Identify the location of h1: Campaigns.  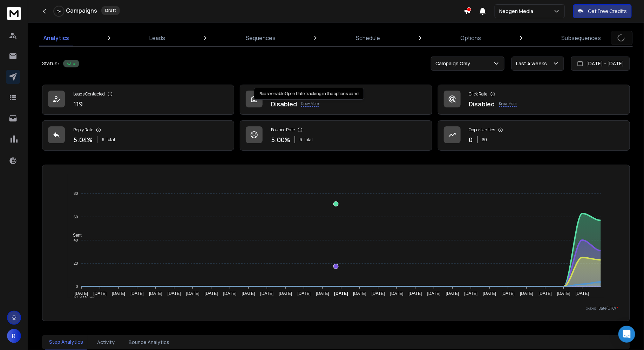
(81, 11).